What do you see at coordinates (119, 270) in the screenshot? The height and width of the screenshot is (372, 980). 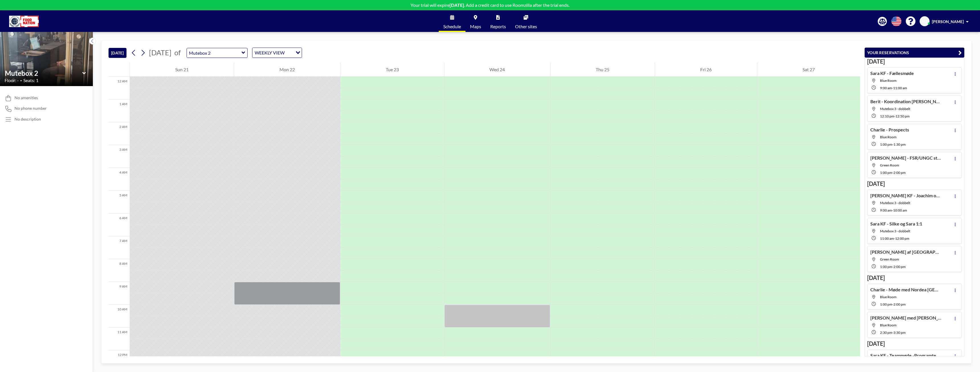 I see `div: 8 AM` at bounding box center [119, 270].